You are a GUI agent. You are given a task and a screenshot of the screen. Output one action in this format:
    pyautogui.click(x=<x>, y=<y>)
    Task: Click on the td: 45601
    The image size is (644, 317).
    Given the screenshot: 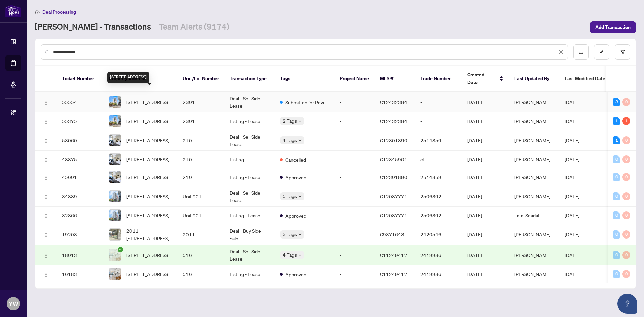 What is the action you would take?
    pyautogui.click(x=80, y=177)
    